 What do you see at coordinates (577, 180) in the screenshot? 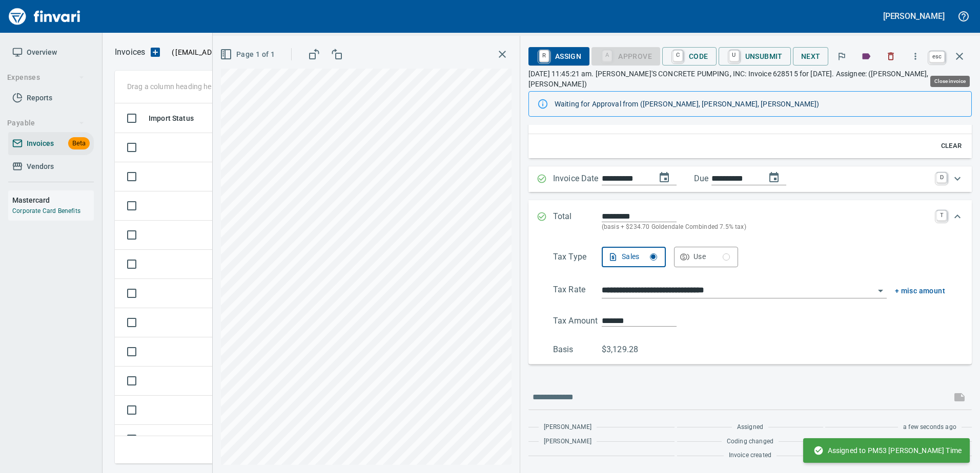
I see `p: Invoice Date` at bounding box center [577, 180].